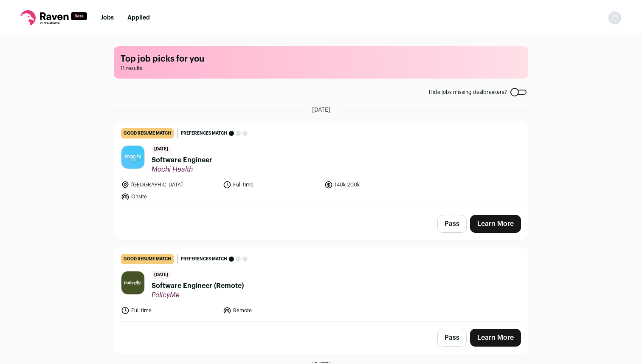 This screenshot has height=364, width=642. What do you see at coordinates (321, 59) in the screenshot?
I see `h1: Top job picks for you` at bounding box center [321, 59].